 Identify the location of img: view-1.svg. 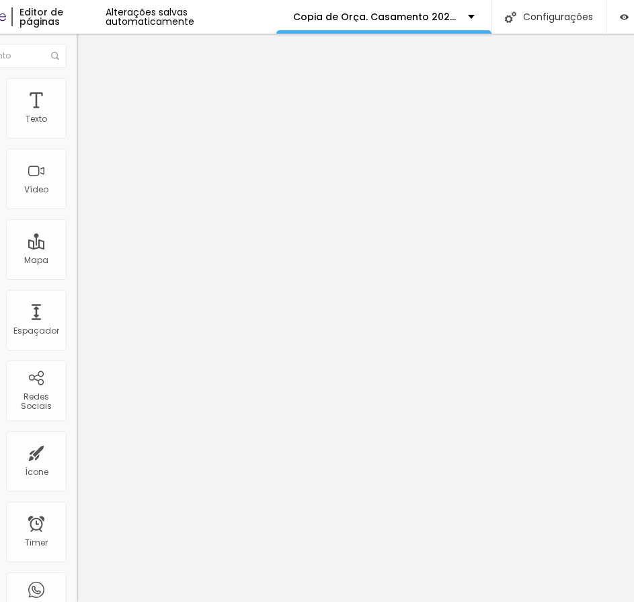
(624, 17).